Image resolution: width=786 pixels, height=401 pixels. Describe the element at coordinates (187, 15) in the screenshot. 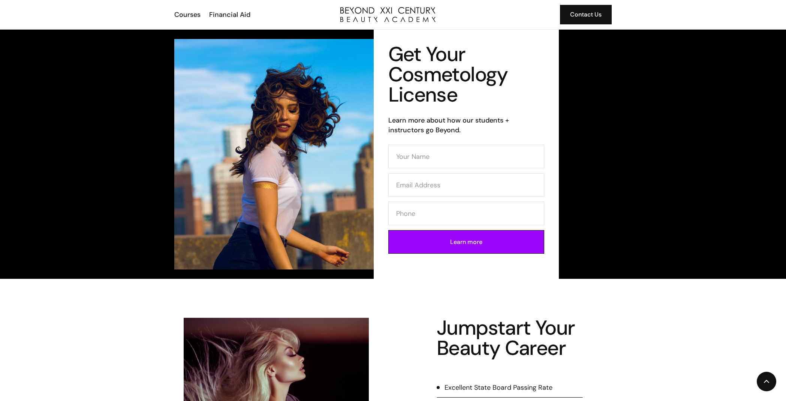

I see `a: Courses` at that location.